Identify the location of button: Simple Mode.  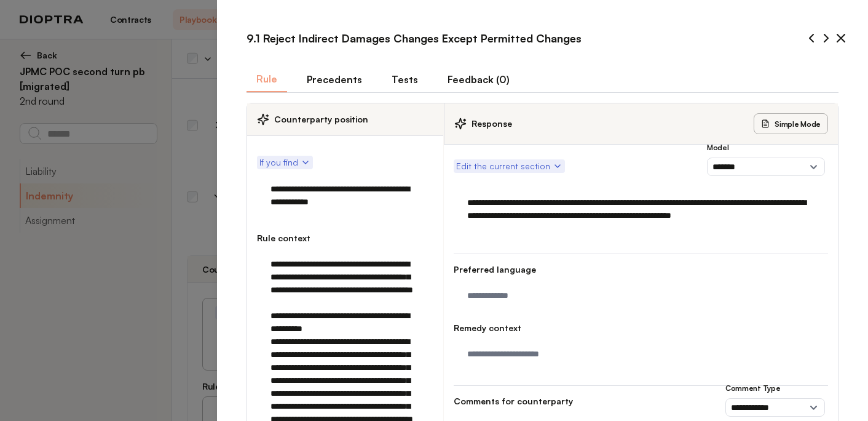
(791, 124).